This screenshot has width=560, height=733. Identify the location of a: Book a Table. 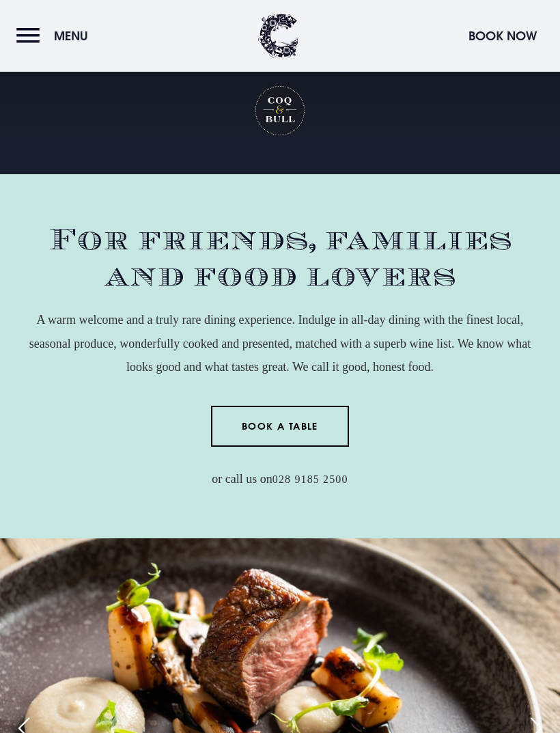
(280, 426).